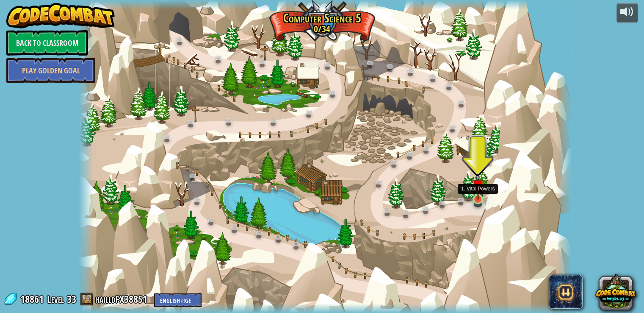 The width and height of the screenshot is (644, 313). What do you see at coordinates (627, 13) in the screenshot?
I see `button: Adjust volume` at bounding box center [627, 13].